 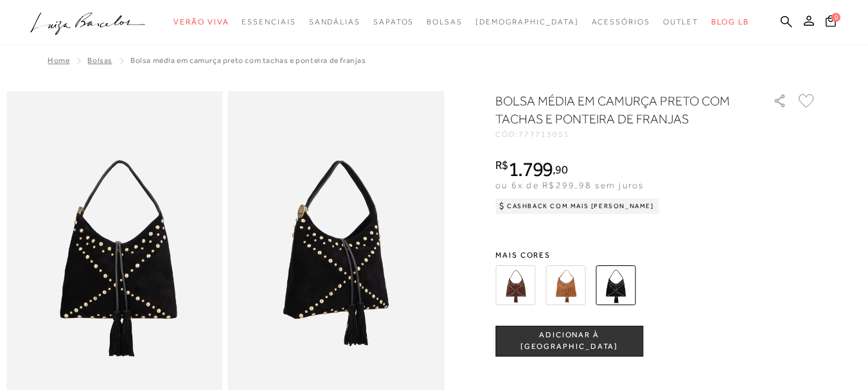 What do you see at coordinates (836, 17) in the screenshot?
I see `span: 0` at bounding box center [836, 17].